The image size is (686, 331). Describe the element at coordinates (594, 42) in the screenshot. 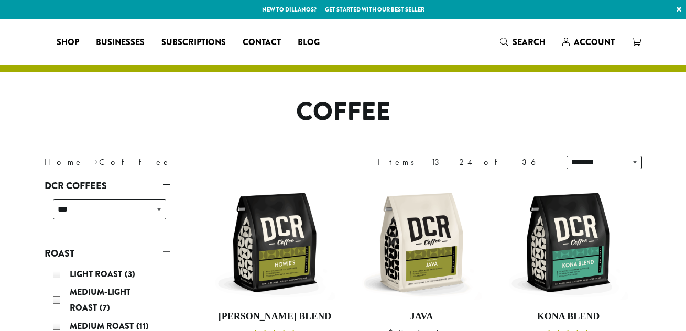

I see `span: Account` at that location.